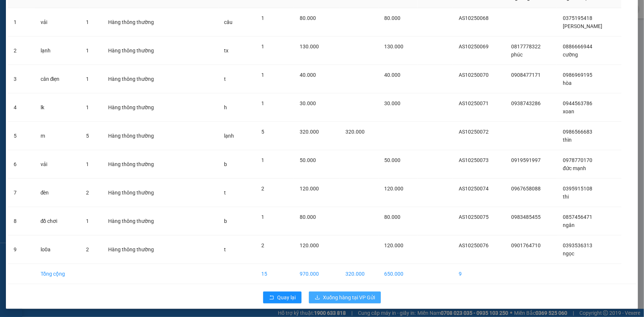 The width and height of the screenshot is (644, 317). Describe the element at coordinates (21, 79) in the screenshot. I see `td: 3` at that location.